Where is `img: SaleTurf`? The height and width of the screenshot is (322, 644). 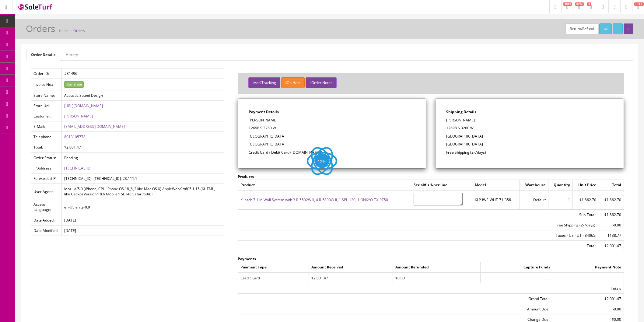
img: SaleTurf is located at coordinates (35, 7).